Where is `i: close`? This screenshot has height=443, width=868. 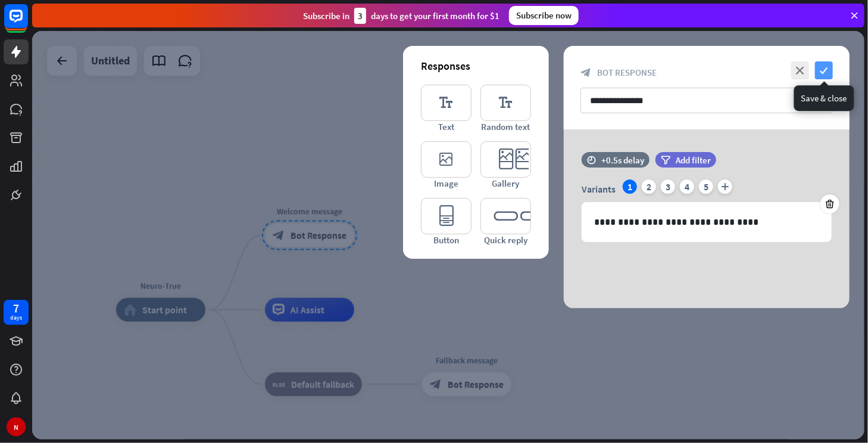
i: close is located at coordinates (800, 70).